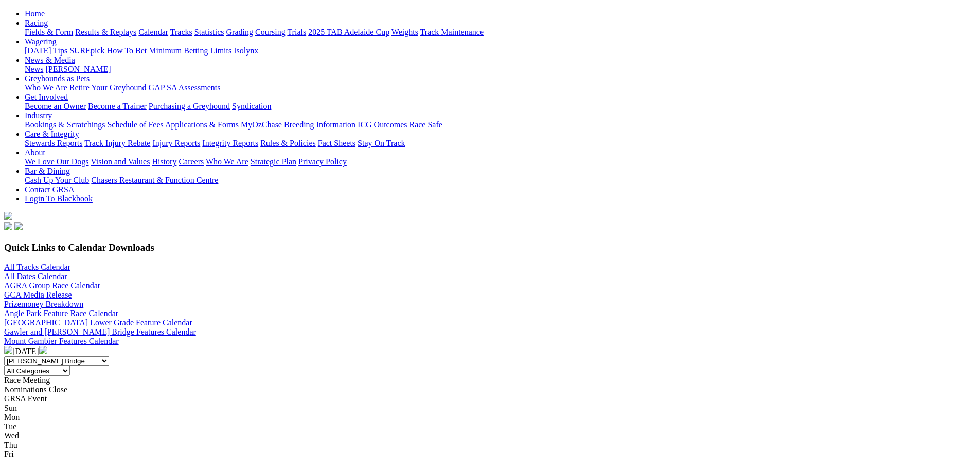  What do you see at coordinates (61, 313) in the screenshot?
I see `a: Angle Park Feature Race Calendar` at bounding box center [61, 313].